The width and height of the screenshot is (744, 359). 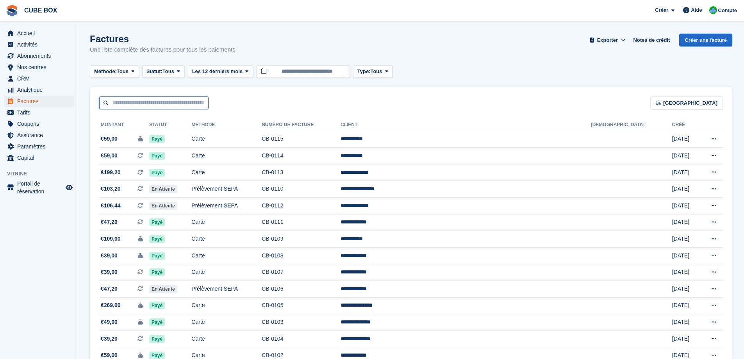 What do you see at coordinates (111, 239) in the screenshot?
I see `span: €109,00` at bounding box center [111, 239].